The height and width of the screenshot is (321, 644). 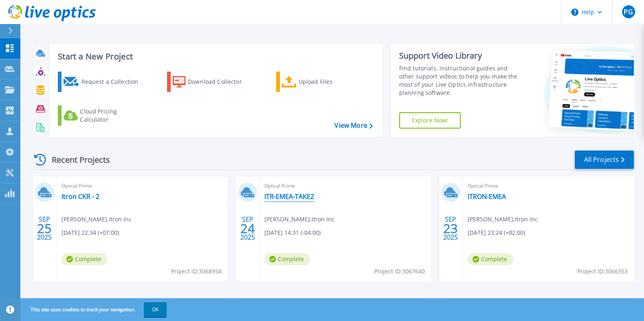 What do you see at coordinates (331, 82) in the screenshot?
I see `div: Upload Files` at bounding box center [331, 82].